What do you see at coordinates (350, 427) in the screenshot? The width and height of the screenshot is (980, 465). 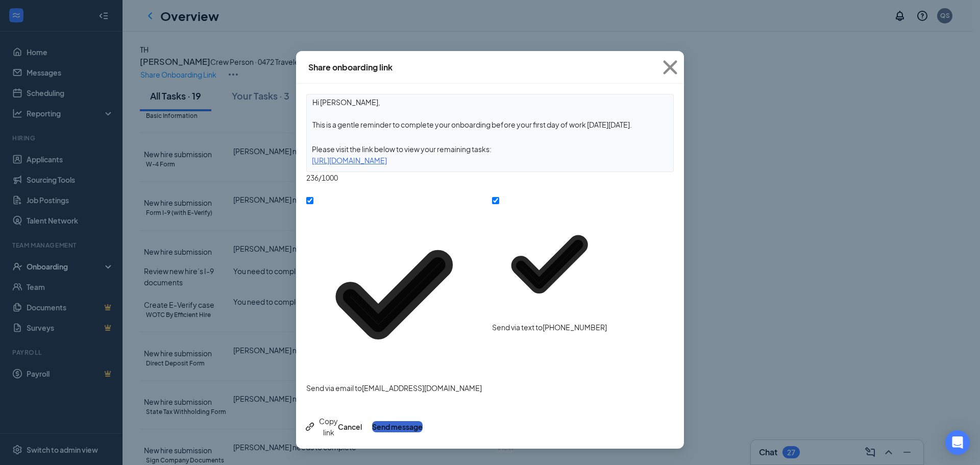 I see `button: Cancel` at bounding box center [350, 427].